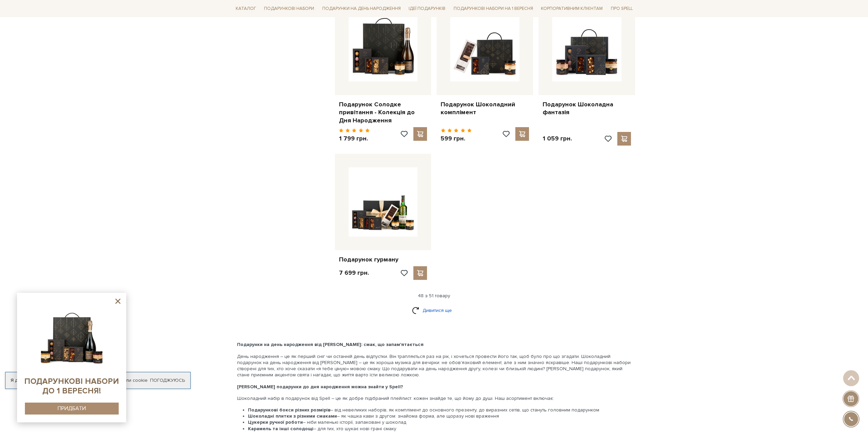 The image size is (868, 436). Describe the element at coordinates (434, 296) in the screenshot. I see `div: 48 з 51 товару` at that location.